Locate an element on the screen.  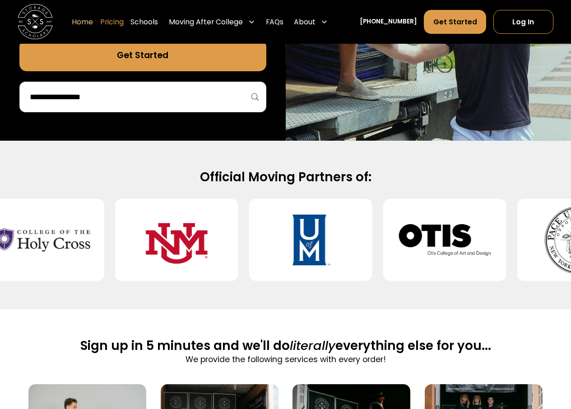
a: Log In is located at coordinates (523, 22).